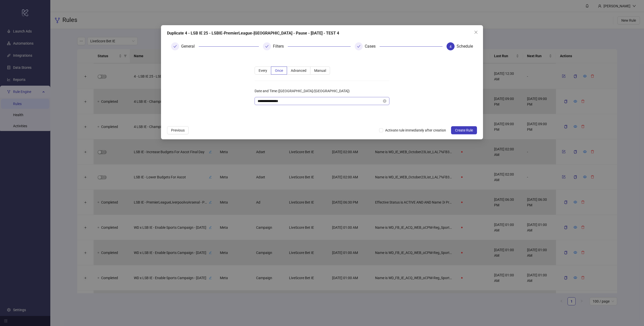 The width and height of the screenshot is (644, 326). Describe the element at coordinates (372, 46) in the screenshot. I see `div: Cases` at that location.